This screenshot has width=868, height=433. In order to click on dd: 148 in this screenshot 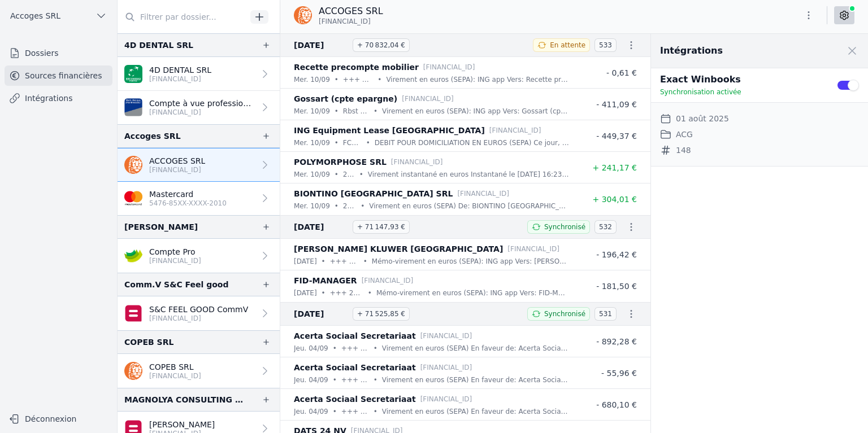, I will do `click(683, 150)`.